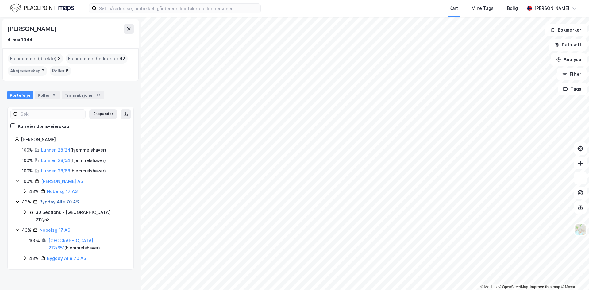  I want to click on div: Aksjeeierskap :, so click(27, 71).